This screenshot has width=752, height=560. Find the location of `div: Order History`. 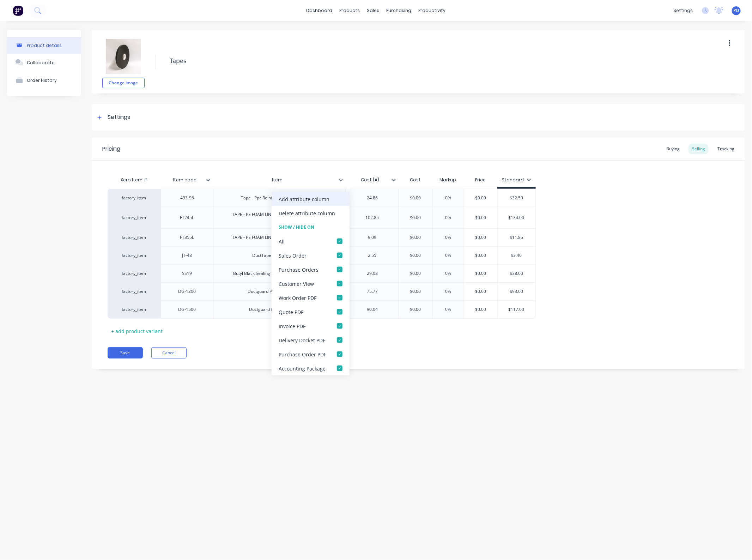

div: Order History is located at coordinates (42, 80).